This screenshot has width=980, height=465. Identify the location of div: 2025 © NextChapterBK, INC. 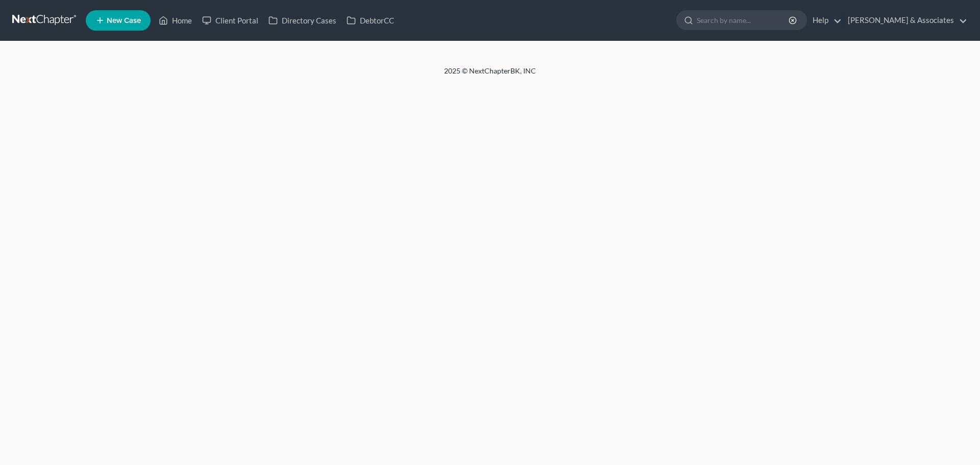
(490, 75).